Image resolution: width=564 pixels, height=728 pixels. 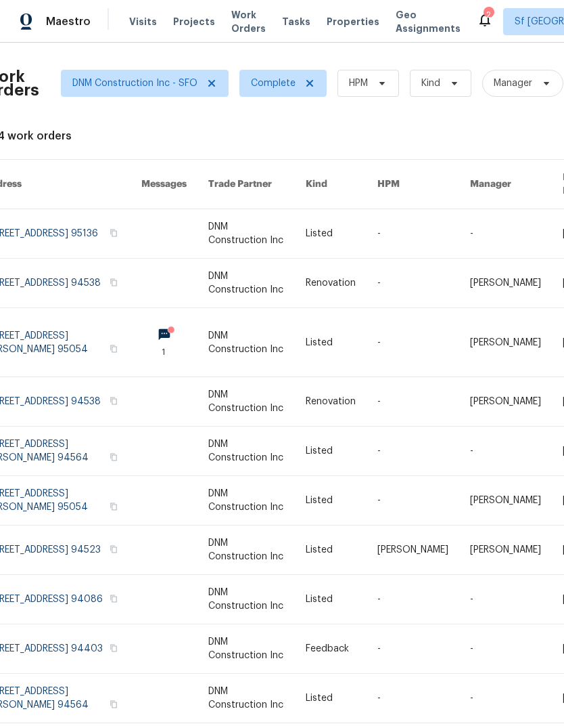 What do you see at coordinates (273, 83) in the screenshot?
I see `span: Complete` at bounding box center [273, 83].